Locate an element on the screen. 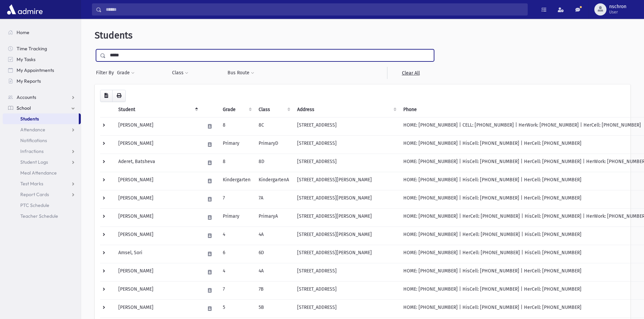 The width and height of the screenshot is (644, 319). td: 5B is located at coordinates (274, 308).